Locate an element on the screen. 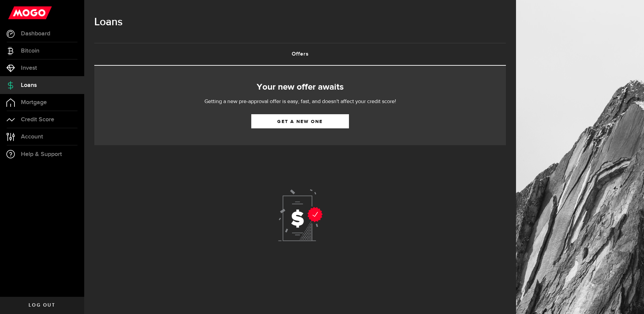  span: Account is located at coordinates (32, 137).